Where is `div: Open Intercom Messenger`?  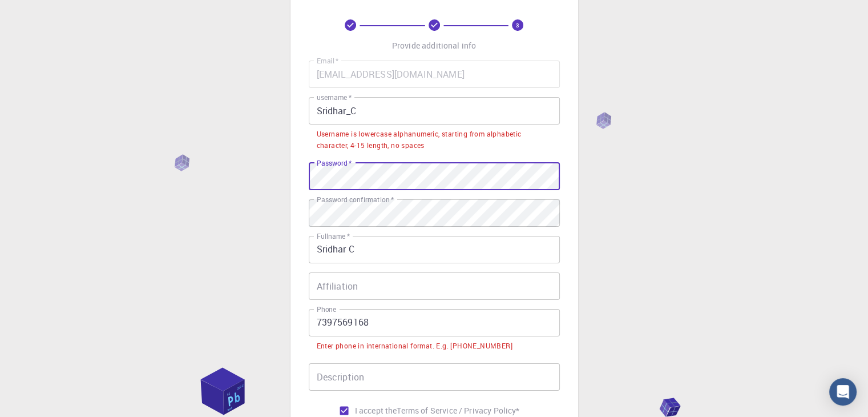 div: Open Intercom Messenger is located at coordinates (843, 392).